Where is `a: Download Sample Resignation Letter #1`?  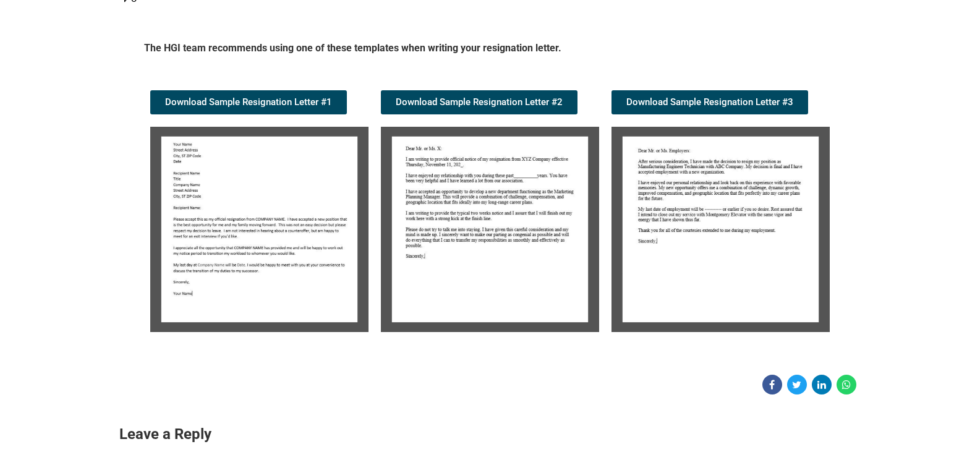
a: Download Sample Resignation Letter #1 is located at coordinates (249, 102).